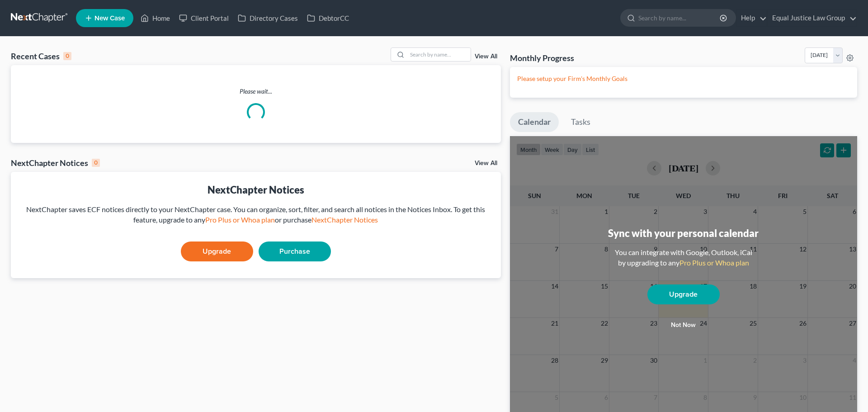  Describe the element at coordinates (535, 122) in the screenshot. I see `a: Calendar` at that location.